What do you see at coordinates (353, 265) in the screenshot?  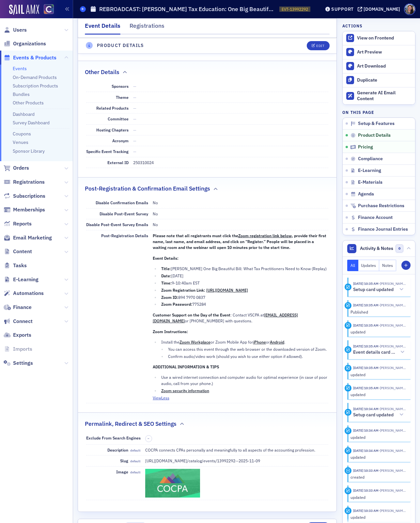 I see `button: All` at bounding box center [353, 265].